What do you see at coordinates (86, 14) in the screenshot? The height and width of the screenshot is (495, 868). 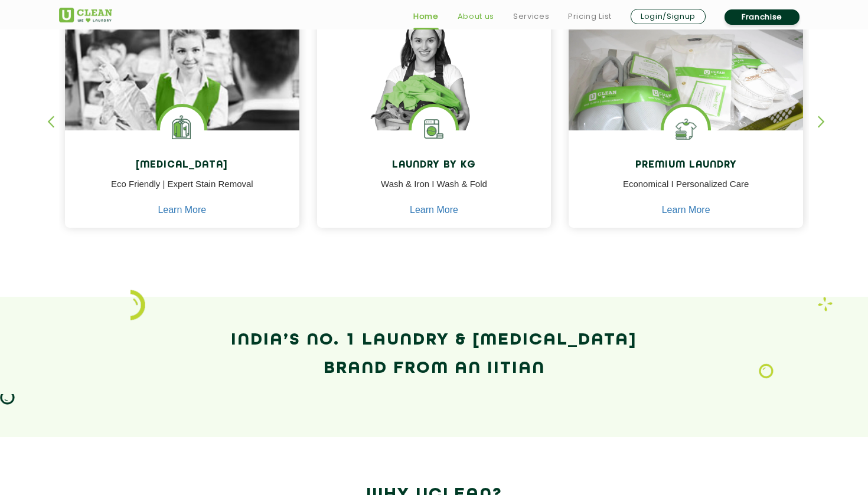 I see `img: UClean Laundry and Dry Cleaning` at bounding box center [86, 14].